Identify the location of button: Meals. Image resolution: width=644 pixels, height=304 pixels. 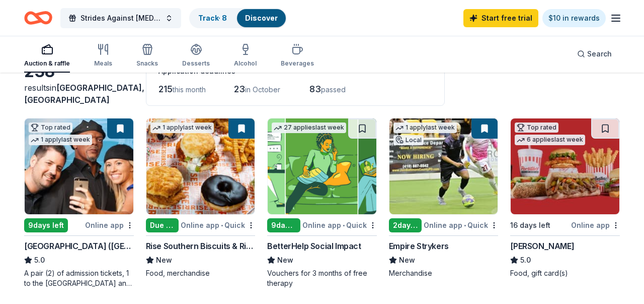
(103, 56).